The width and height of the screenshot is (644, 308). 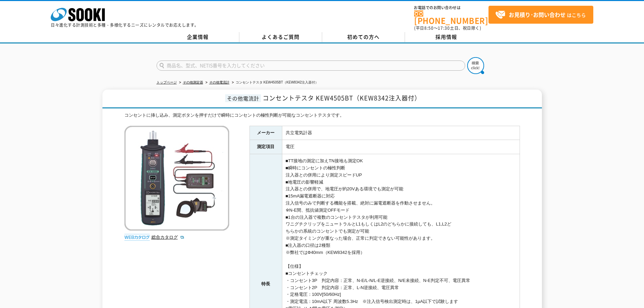 What do you see at coordinates (281, 37) in the screenshot?
I see `a: よくあるご質問` at bounding box center [281, 37].